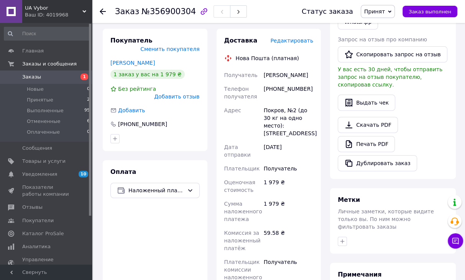 The image size is (465, 280). What do you see at coordinates (39, 174) in the screenshot?
I see `span: Уведомления` at bounding box center [39, 174].